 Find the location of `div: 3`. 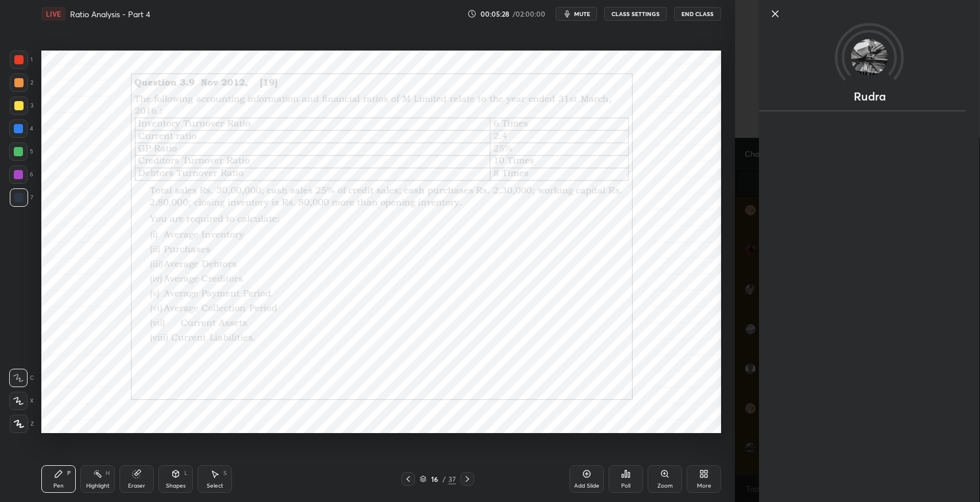

div: 3 is located at coordinates (21, 106).